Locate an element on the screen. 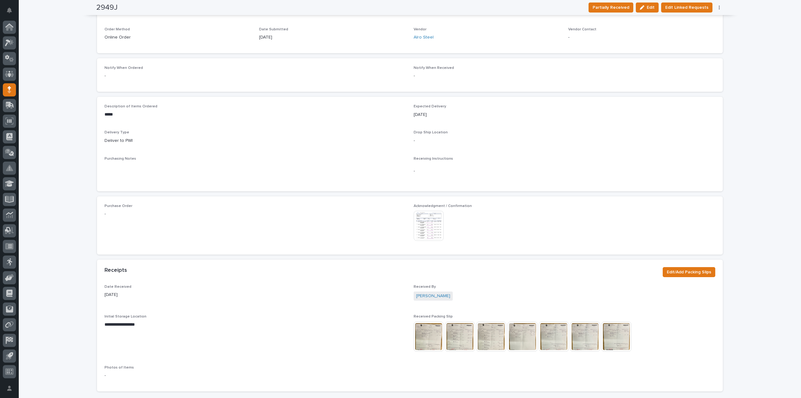 Image resolution: width=801 pixels, height=398 pixels. span: Notify When Received is located at coordinates (434, 68).